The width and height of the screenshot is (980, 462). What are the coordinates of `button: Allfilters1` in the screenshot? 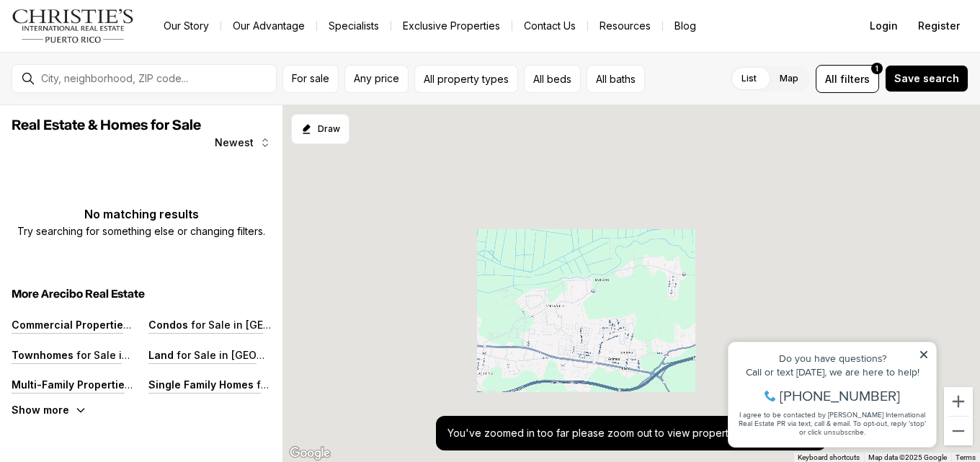 It's located at (847, 79).